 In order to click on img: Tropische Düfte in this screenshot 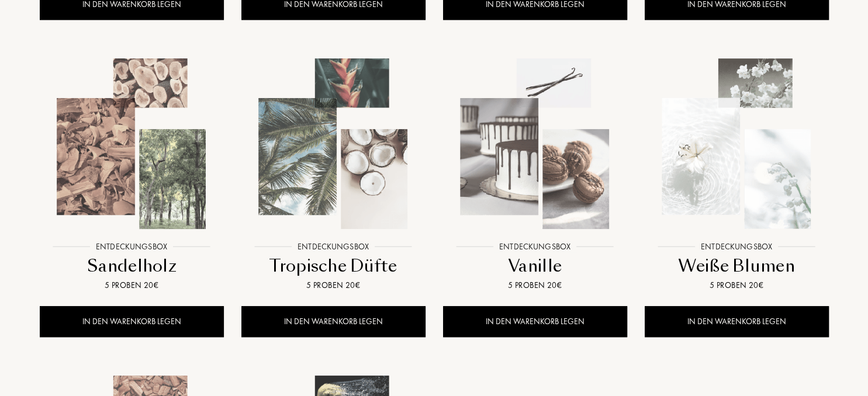, I will do `click(333, 144)`.